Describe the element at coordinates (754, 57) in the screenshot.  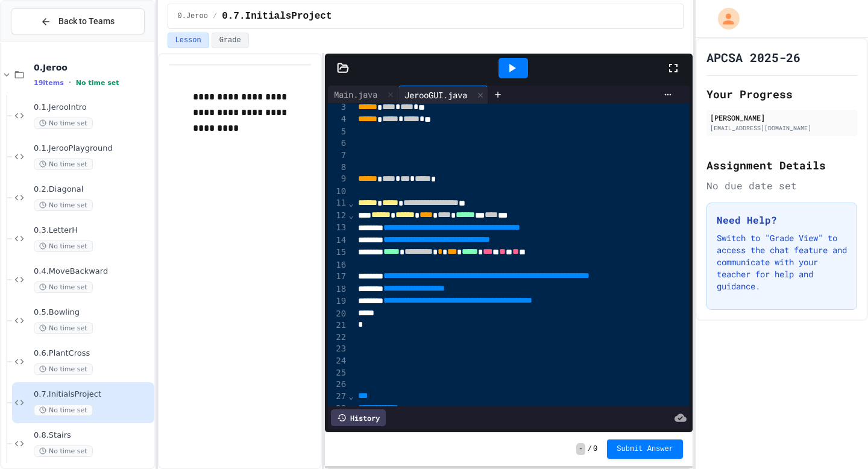
I see `h1: APCSA 2025-26` at that location.